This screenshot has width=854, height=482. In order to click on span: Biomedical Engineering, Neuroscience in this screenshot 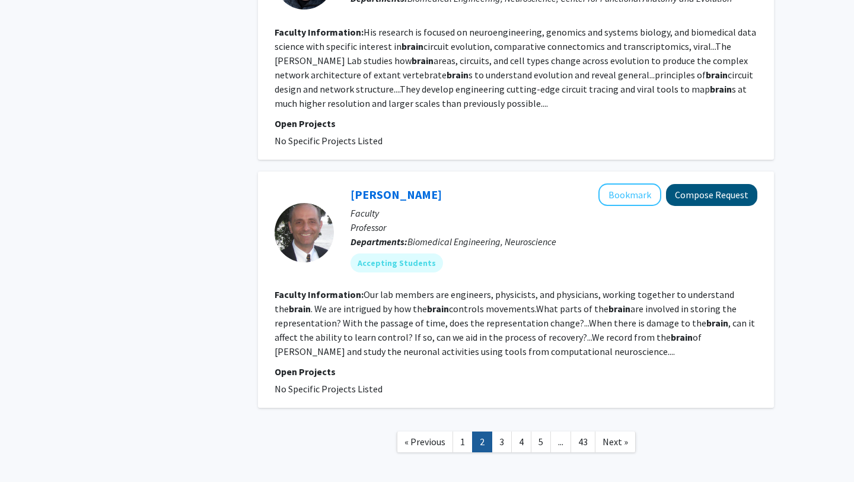, I will do `click(482, 241)`.